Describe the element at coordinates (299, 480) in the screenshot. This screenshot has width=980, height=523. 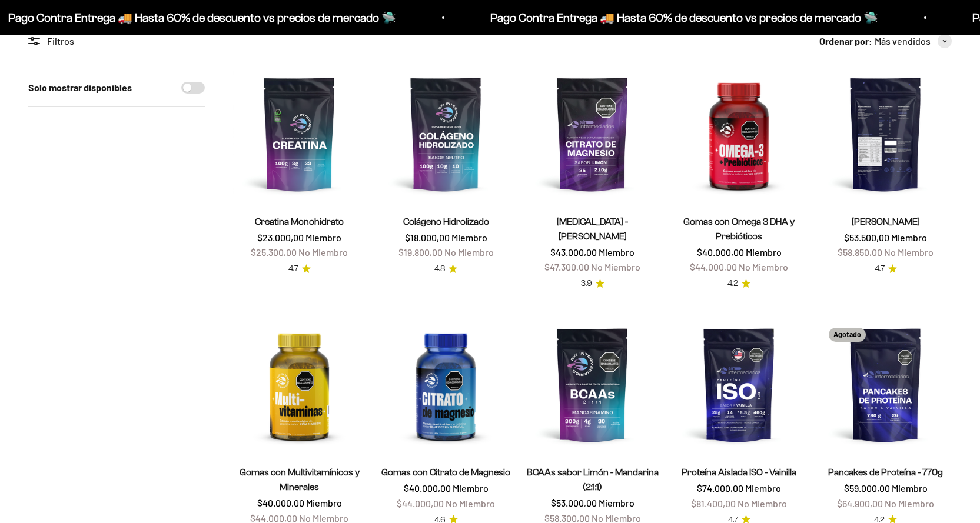
I see `a: Gomas con Multivitamínicos y Minerales` at that location.